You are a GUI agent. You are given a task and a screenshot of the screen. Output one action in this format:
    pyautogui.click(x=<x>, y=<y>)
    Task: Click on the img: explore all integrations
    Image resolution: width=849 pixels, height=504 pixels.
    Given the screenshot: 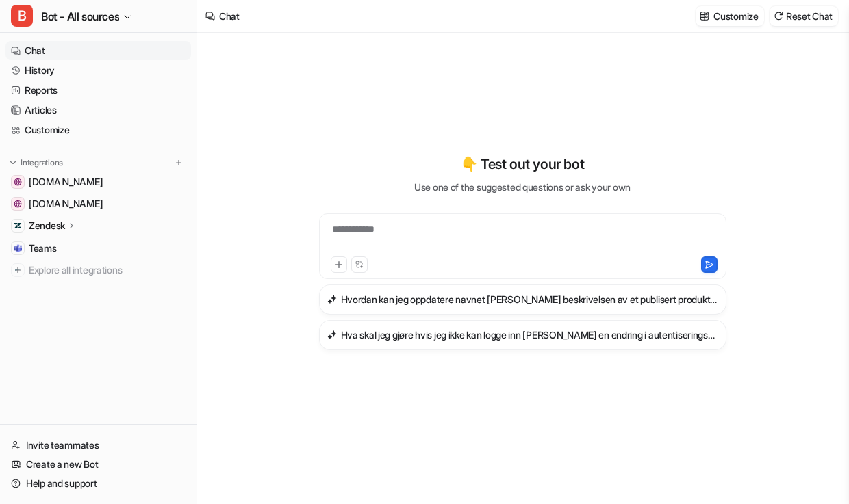 What is the action you would take?
    pyautogui.click(x=17, y=271)
    